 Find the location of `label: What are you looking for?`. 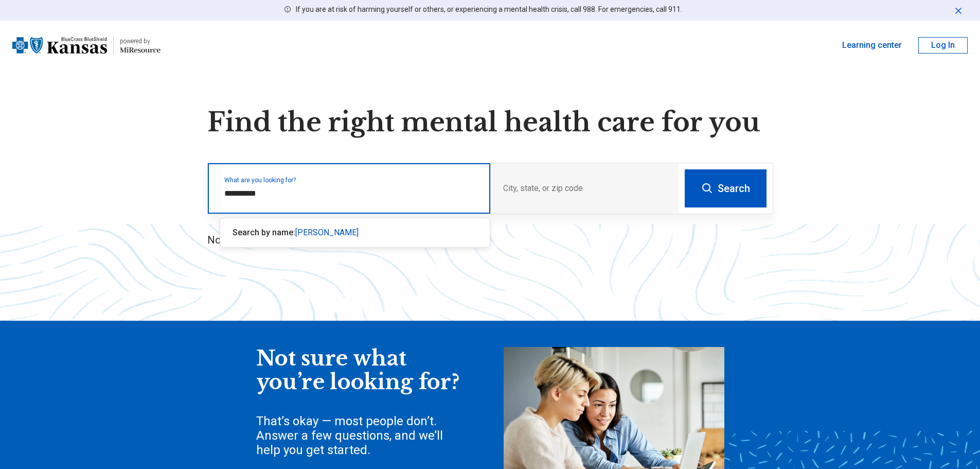

label: What are you looking for? is located at coordinates (351, 180).